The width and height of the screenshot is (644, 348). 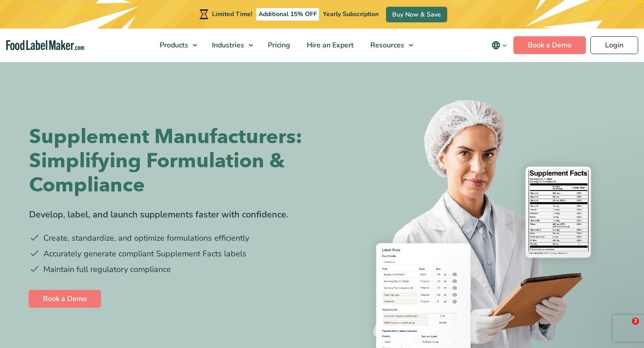 I want to click on a: Resources, so click(x=390, y=45).